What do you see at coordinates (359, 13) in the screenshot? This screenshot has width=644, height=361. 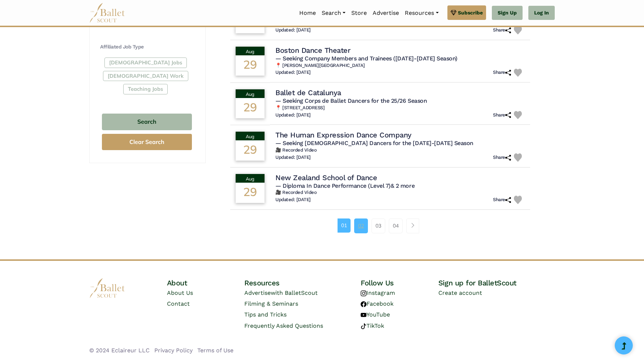 I see `a: Store` at bounding box center [359, 13].